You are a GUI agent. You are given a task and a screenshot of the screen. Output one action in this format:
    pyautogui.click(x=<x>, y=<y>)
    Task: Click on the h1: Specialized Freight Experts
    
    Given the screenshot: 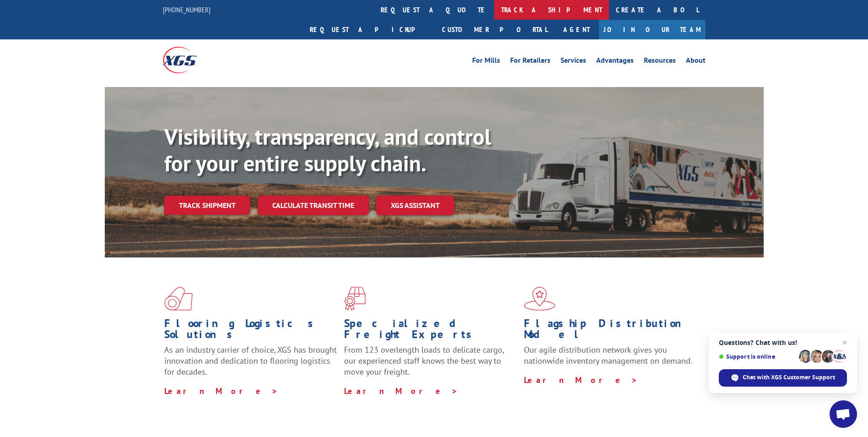 What is the action you would take?
    pyautogui.click(x=431, y=331)
    